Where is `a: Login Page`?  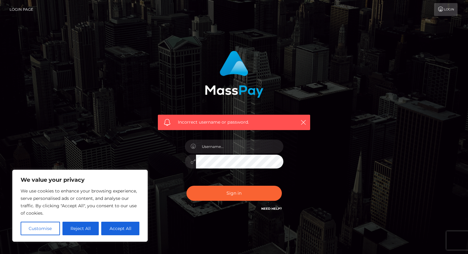
a: Login Page is located at coordinates (21, 10).